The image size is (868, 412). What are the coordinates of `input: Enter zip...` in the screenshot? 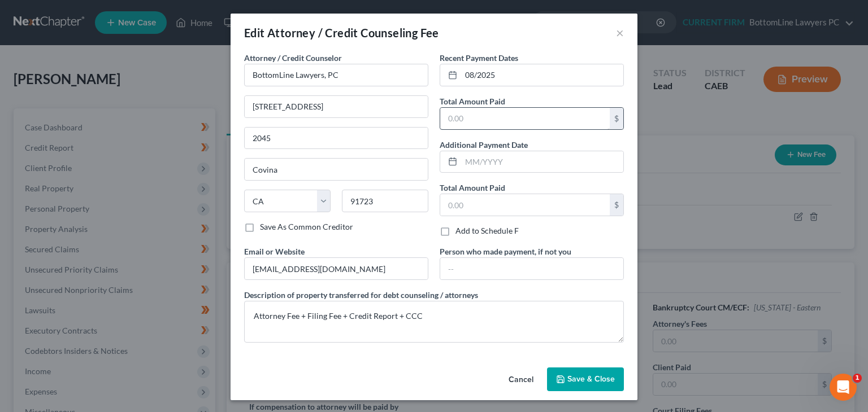 It's located at (385, 201).